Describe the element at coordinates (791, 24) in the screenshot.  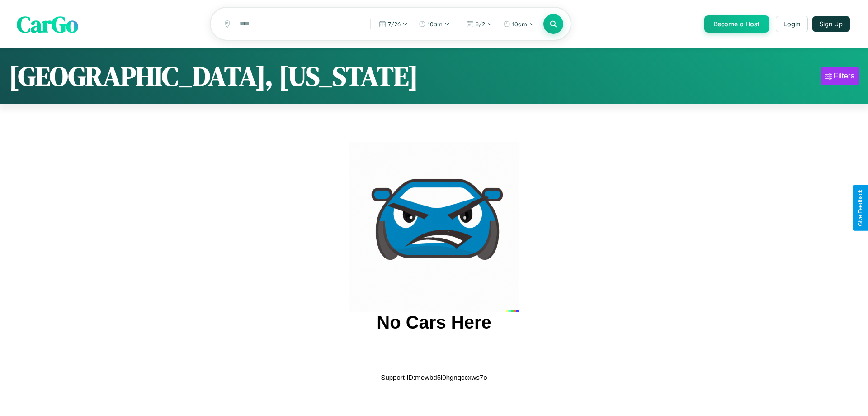
I see `button: Login` at that location.